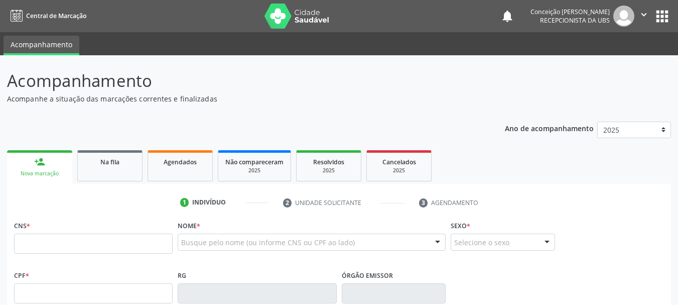 The image size is (678, 305). Describe the element at coordinates (40, 173) in the screenshot. I see `div: Nova marcação` at that location.